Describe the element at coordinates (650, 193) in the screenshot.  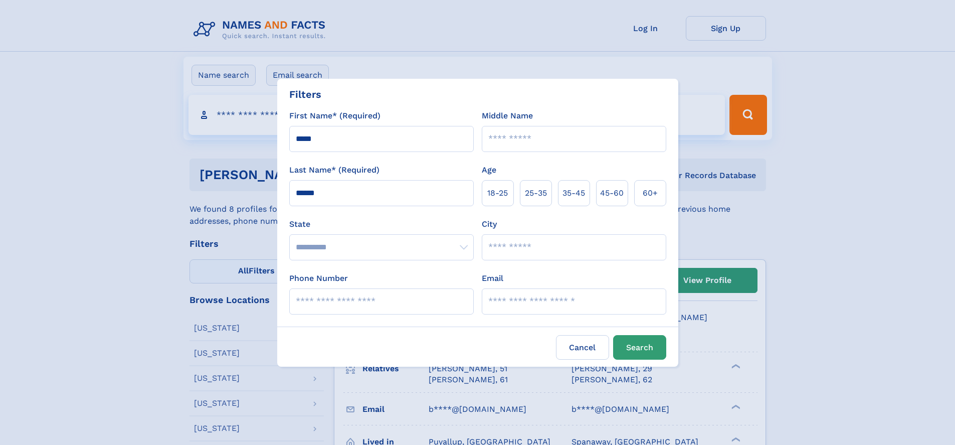
I see `span: 60+` at that location.